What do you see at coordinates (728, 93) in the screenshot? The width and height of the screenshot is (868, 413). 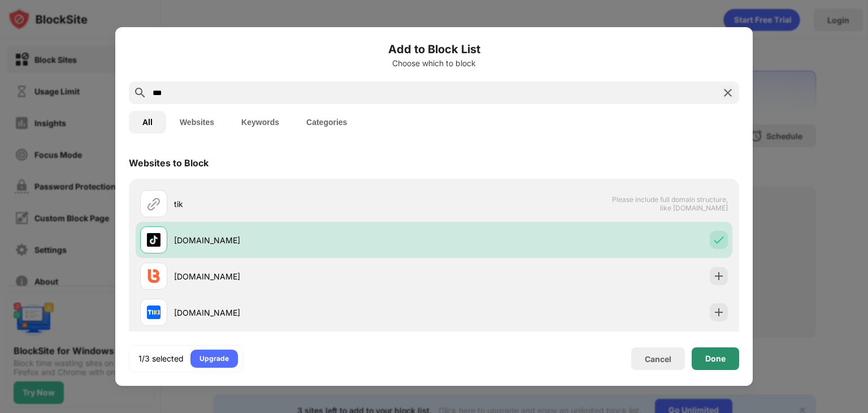 I see `img: search-close` at bounding box center [728, 93].